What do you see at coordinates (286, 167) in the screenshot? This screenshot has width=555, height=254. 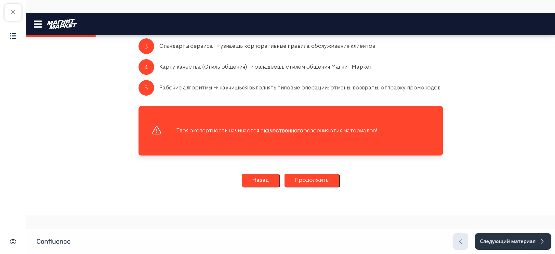 I see `button: Продолжить` at bounding box center [286, 167].